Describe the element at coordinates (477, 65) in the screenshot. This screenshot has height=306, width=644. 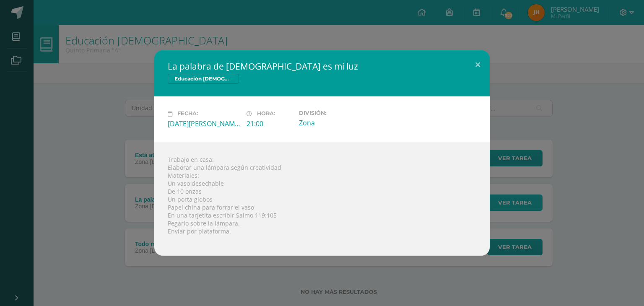
I see `button: Close (Esc)` at that location.